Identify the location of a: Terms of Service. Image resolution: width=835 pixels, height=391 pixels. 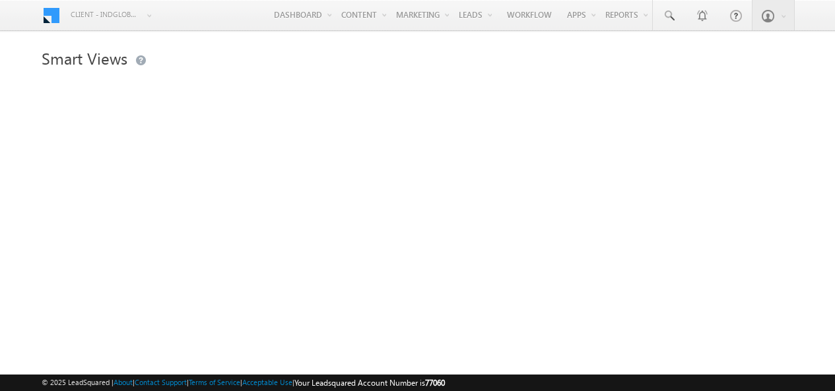
(215, 382).